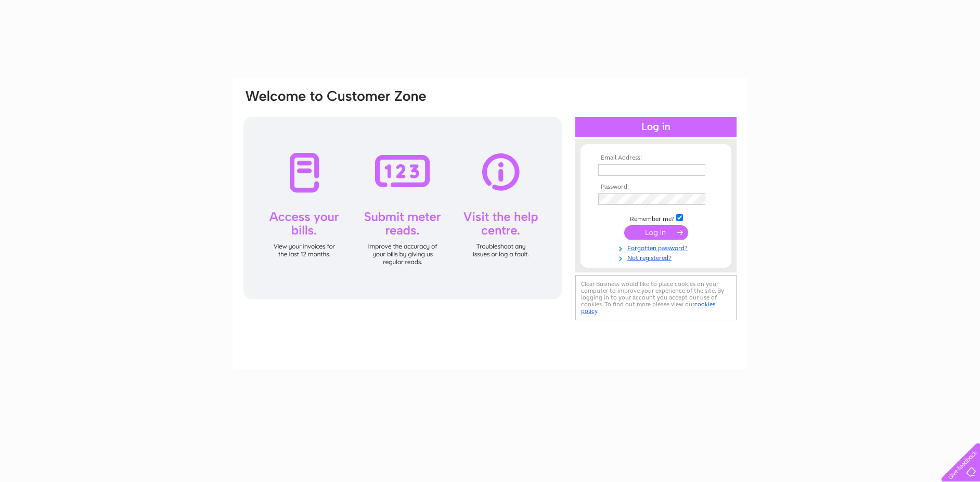  Describe the element at coordinates (656, 218) in the screenshot. I see `td: Remember me?` at that location.